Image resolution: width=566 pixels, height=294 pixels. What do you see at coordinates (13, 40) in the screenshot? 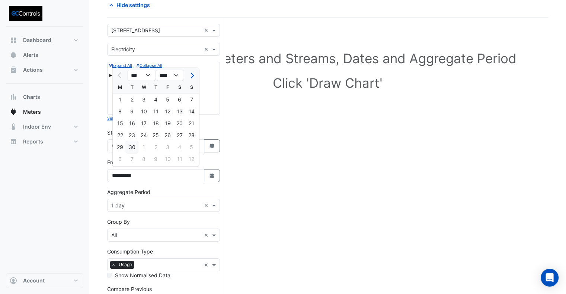
I see `app-icon: Dashboard` at bounding box center [13, 40].